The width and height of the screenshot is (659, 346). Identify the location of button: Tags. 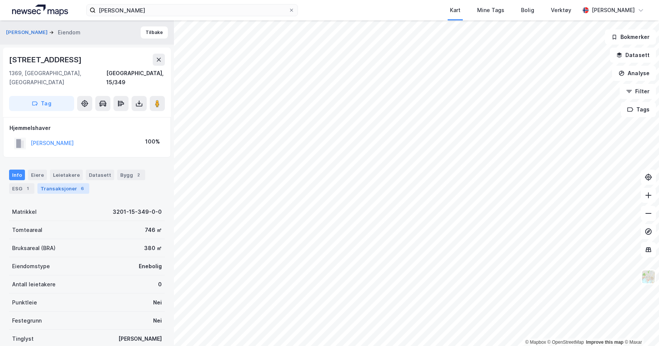
(638, 110).